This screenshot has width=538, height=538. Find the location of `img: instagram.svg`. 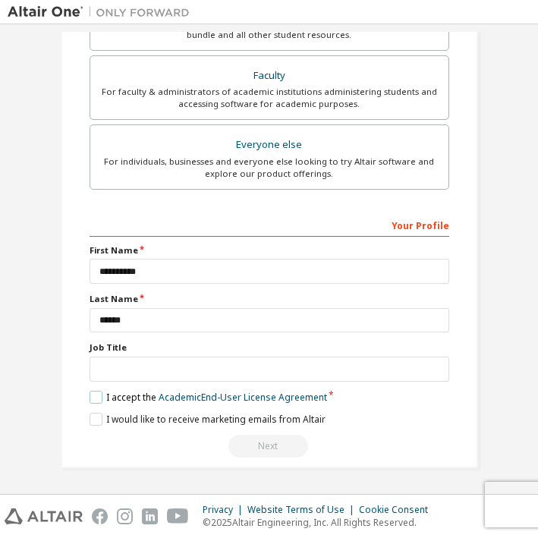

img: instagram.svg is located at coordinates (124, 516).